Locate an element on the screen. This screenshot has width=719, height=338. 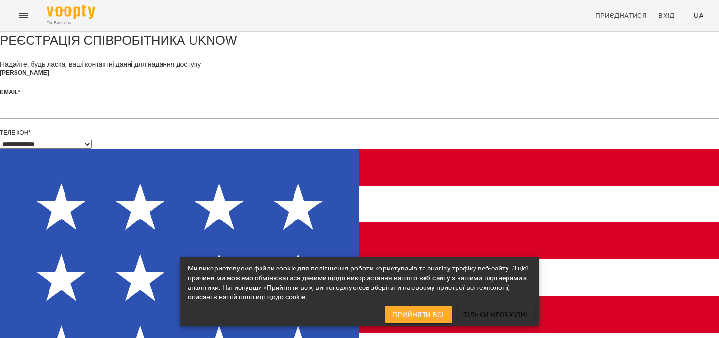
button: Прийняти всі is located at coordinates (418, 314).